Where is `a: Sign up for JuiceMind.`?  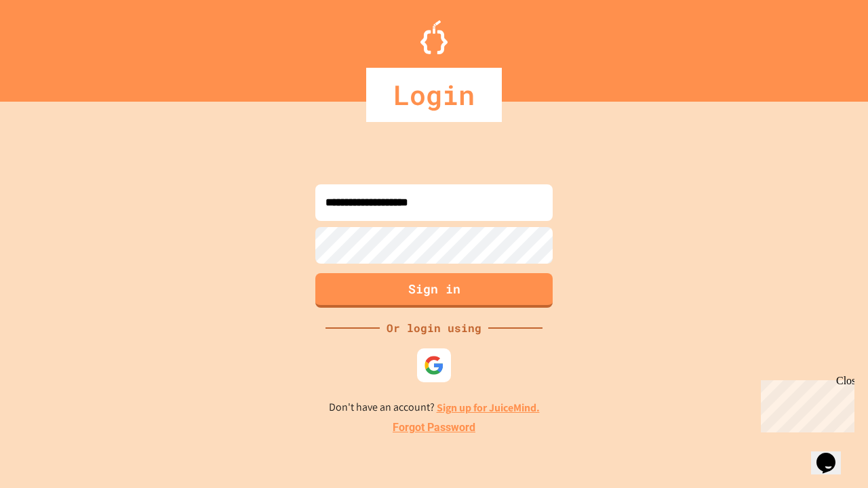 a: Sign up for JuiceMind. is located at coordinates (488, 407).